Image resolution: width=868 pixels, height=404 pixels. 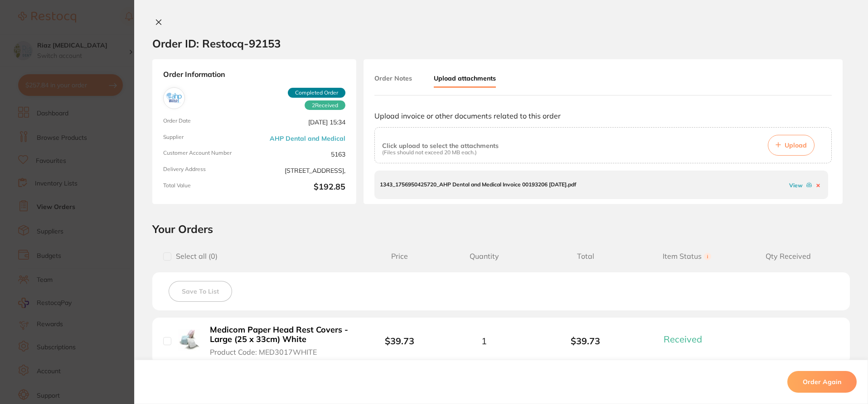 What do you see at coordinates (174, 98) in the screenshot?
I see `img: AHP Dental and Medical` at bounding box center [174, 98].